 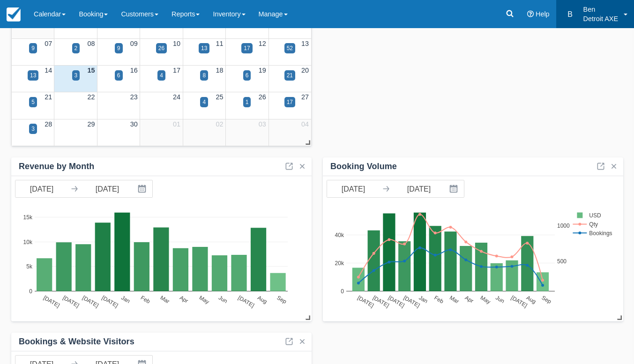 I want to click on a: 15, so click(x=92, y=71).